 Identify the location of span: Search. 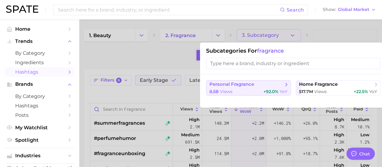
(295, 10).